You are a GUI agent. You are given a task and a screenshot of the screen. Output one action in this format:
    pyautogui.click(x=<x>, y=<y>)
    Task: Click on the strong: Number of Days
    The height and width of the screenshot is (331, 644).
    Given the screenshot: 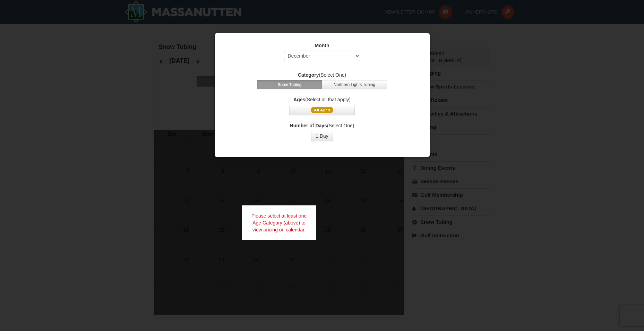 What is the action you would take?
    pyautogui.click(x=308, y=126)
    